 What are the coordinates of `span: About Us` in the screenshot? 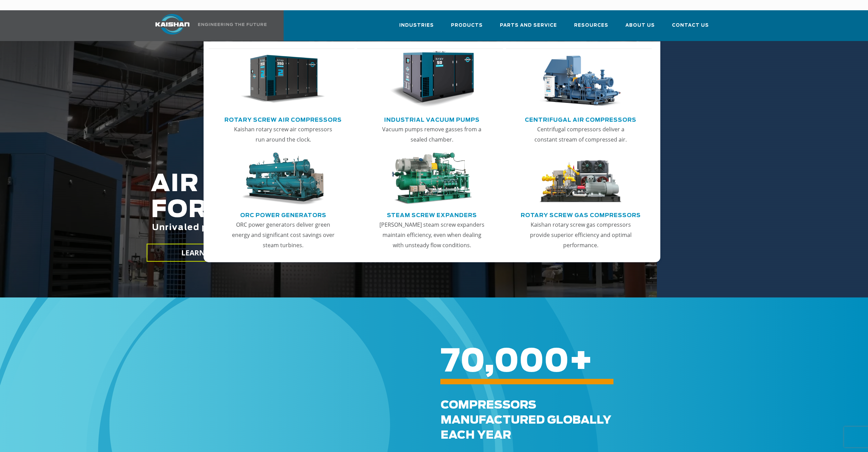 It's located at (640, 25).